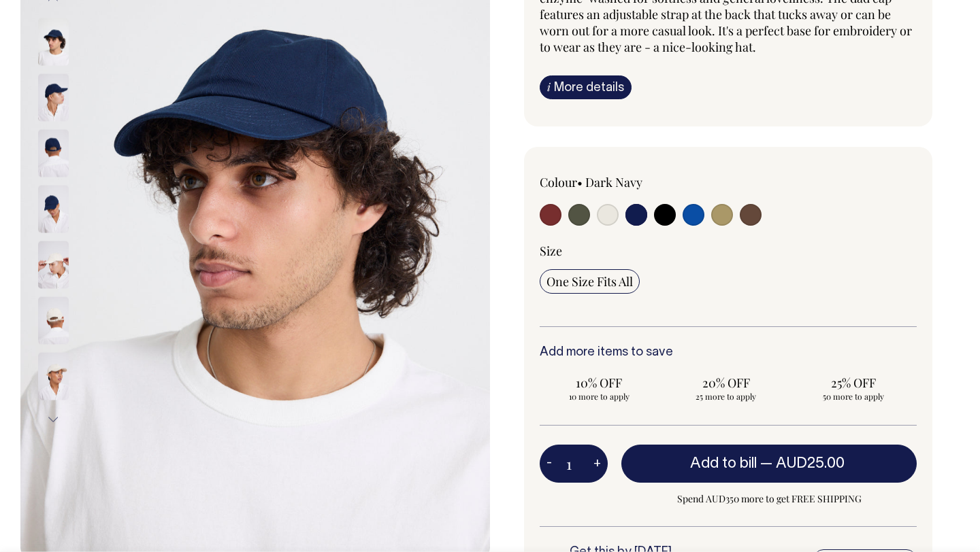  Describe the element at coordinates (726, 397) in the screenshot. I see `span: 25 more to apply` at that location.